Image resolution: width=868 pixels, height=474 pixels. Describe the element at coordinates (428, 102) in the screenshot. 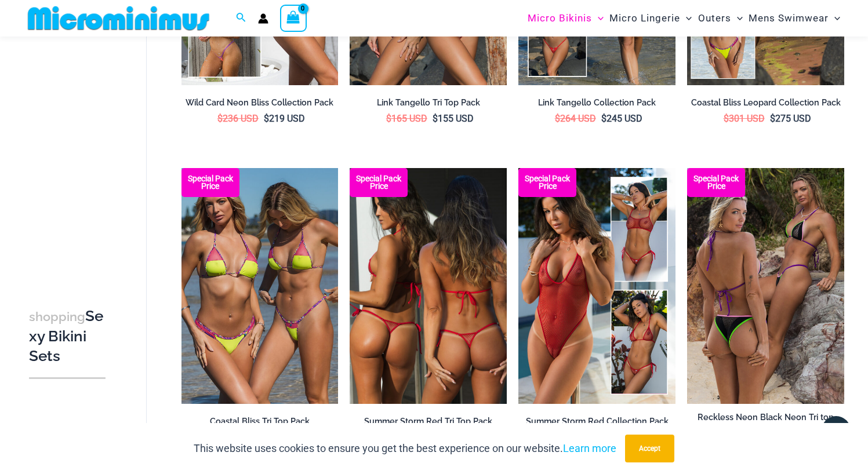

I see `h2: Link Tangello Tri Top Pack` at that location.